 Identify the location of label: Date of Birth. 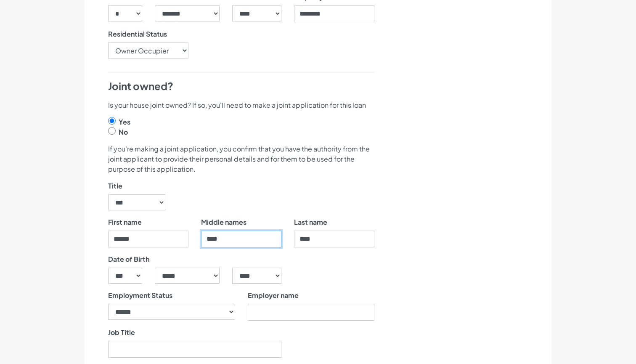
(129, 259).